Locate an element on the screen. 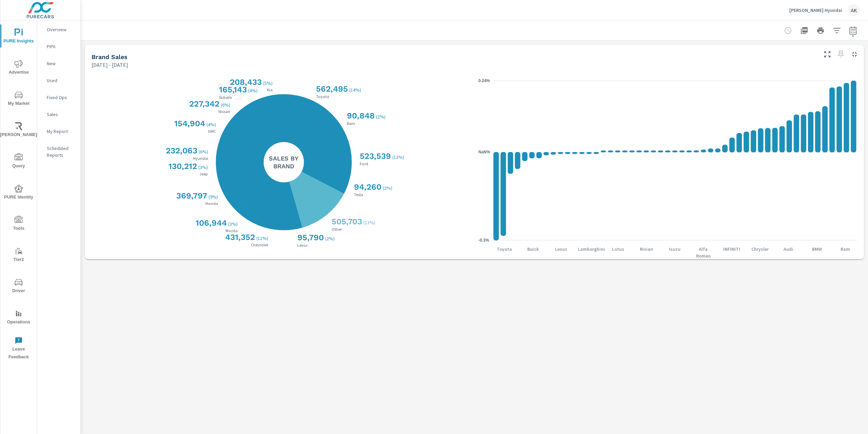 The width and height of the screenshot is (868, 434). span: Advertise is located at coordinates (19, 68).